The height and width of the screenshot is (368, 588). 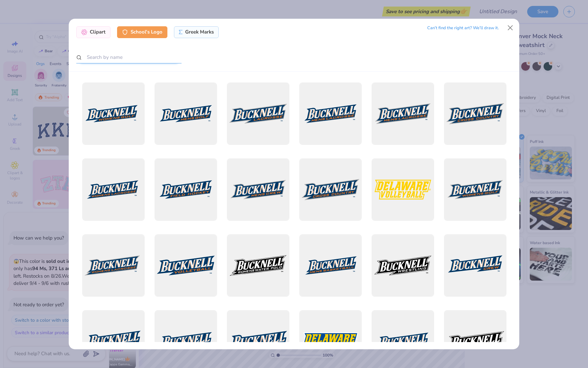 What do you see at coordinates (463, 28) in the screenshot?
I see `div: Can’t find the right art? We’ll draw it.` at bounding box center [463, 28].